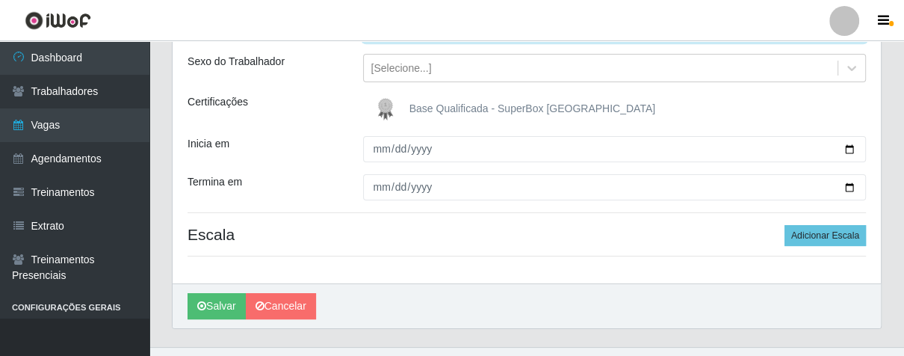  Describe the element at coordinates (401, 68) in the screenshot. I see `div: [Selecione...]` at that location.